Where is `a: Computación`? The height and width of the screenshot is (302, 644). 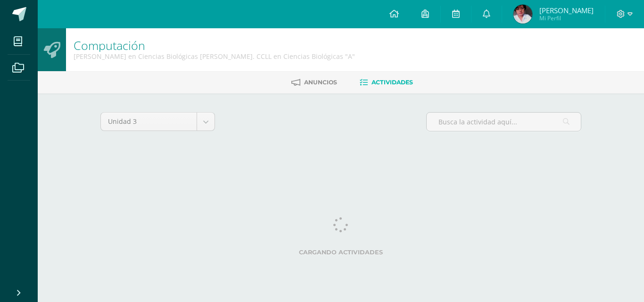 a: Computación is located at coordinates (109, 45).